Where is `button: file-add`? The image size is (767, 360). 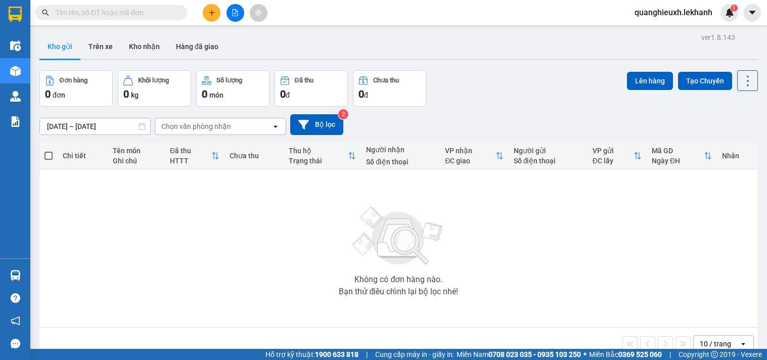
button: file-add is located at coordinates (235, 13).